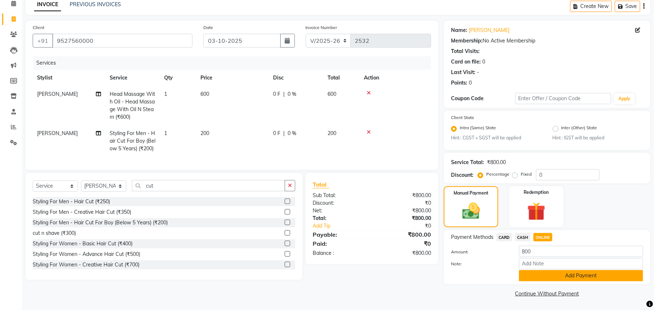 Image resolution: width=654 pixels, height=310 pixels. I want to click on button: Create New, so click(591, 6).